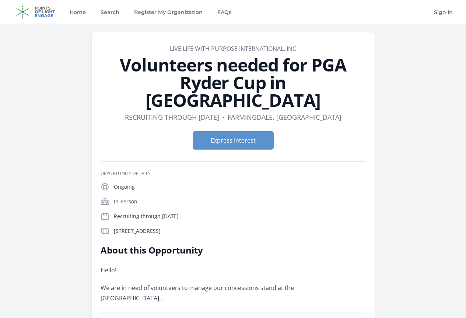 This screenshot has height=318, width=466. I want to click on p: Ongoing, so click(240, 187).